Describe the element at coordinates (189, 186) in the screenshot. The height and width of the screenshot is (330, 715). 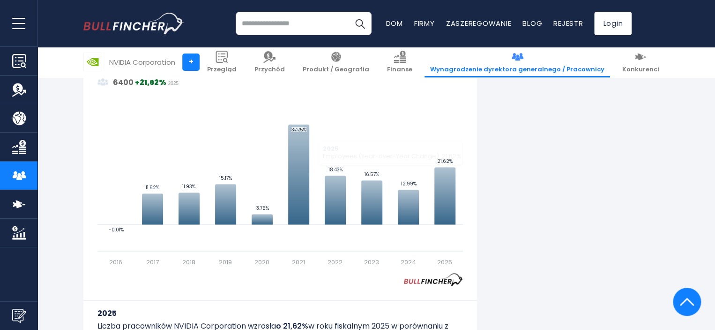
I see `tspan: 11.93%` at that location.